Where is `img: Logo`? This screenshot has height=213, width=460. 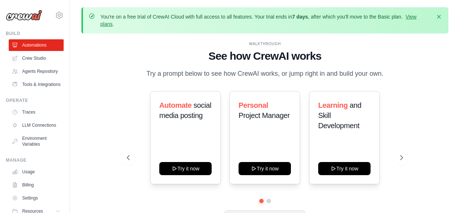
img: Logo is located at coordinates (24, 15).